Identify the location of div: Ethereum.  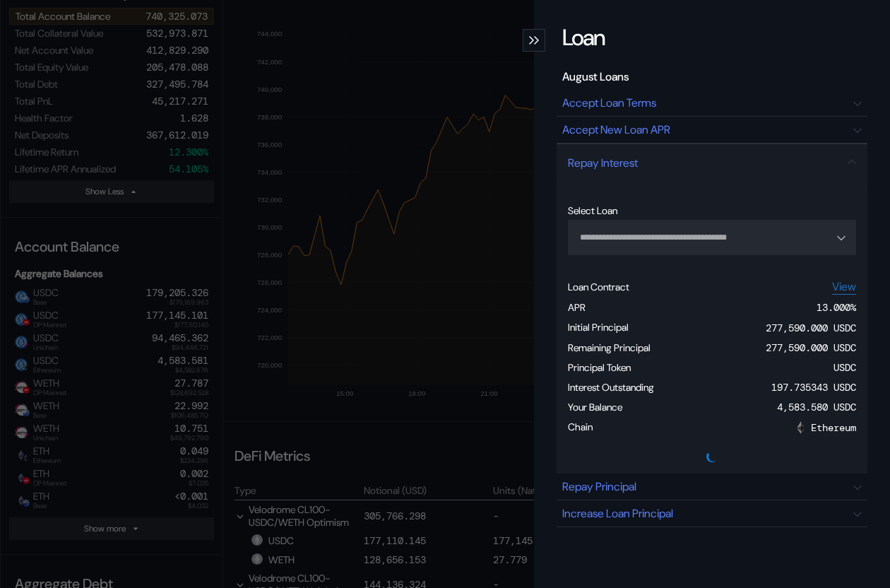
(826, 428).